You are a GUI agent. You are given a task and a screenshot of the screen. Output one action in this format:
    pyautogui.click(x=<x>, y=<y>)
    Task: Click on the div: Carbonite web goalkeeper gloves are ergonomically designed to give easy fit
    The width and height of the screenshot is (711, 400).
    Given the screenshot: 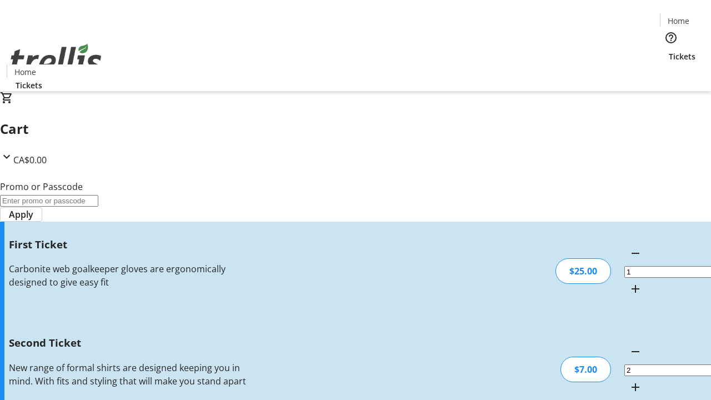 What is the action you would take?
    pyautogui.click(x=130, y=275)
    